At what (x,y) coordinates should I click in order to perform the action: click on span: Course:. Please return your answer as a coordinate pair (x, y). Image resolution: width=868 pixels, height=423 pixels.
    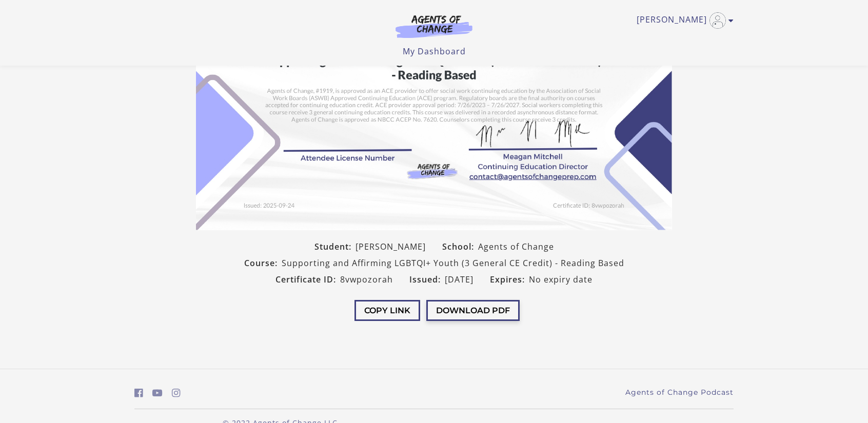
    Looking at the image, I should click on (263, 263).